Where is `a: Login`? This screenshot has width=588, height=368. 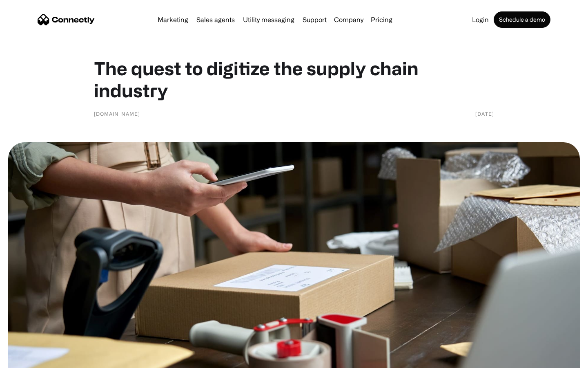
a: Login is located at coordinates (480, 20).